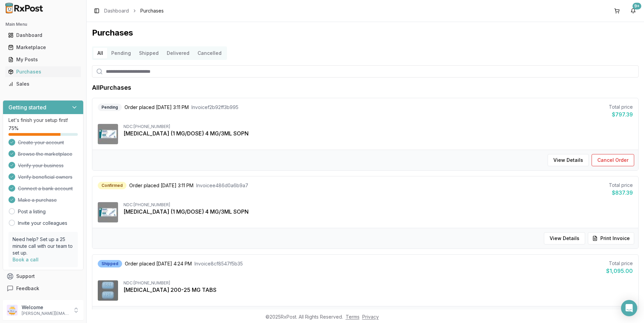 The image size is (644, 323). What do you see at coordinates (222, 185) in the screenshot?
I see `span: Invoice e486d0a6b9a7` at bounding box center [222, 185].